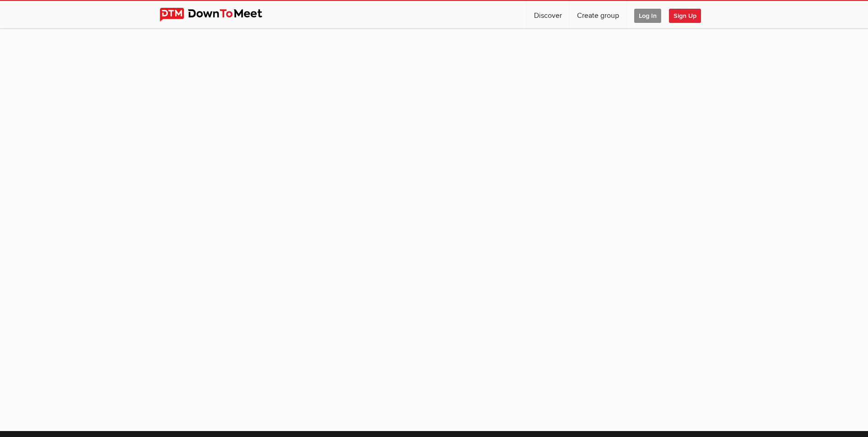  What do you see at coordinates (598, 15) in the screenshot?
I see `a: Create group` at bounding box center [598, 15].